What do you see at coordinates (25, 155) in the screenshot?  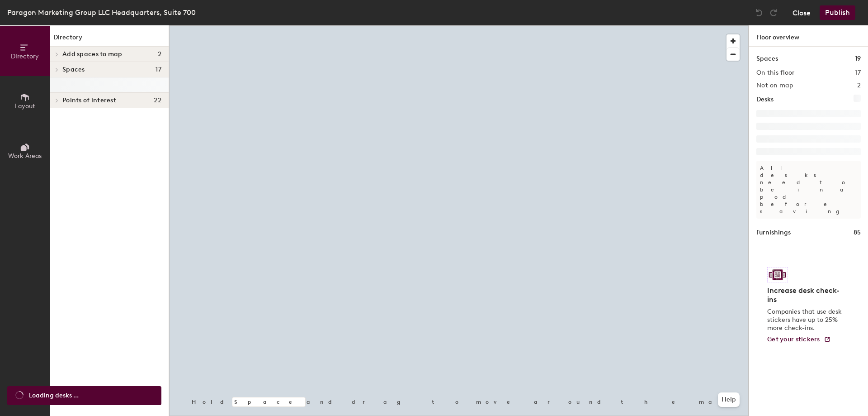 I see `span: Work Areas` at bounding box center [25, 155].